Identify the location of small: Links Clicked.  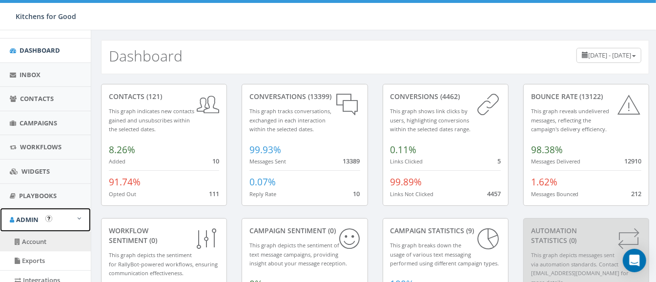
(406, 161).